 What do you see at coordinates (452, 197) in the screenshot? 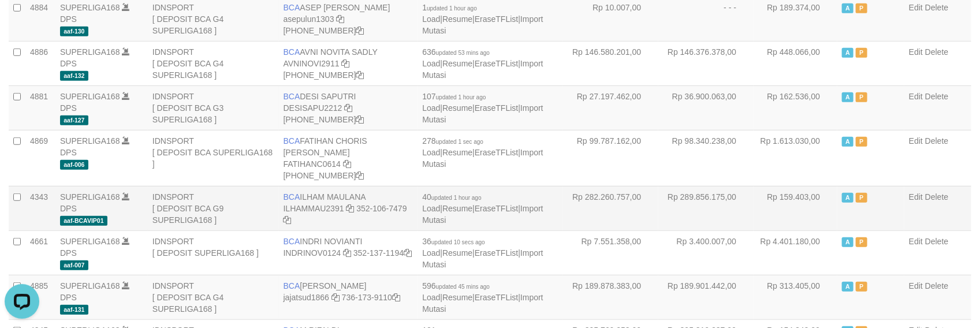
I see `span: 40` at bounding box center [452, 197].